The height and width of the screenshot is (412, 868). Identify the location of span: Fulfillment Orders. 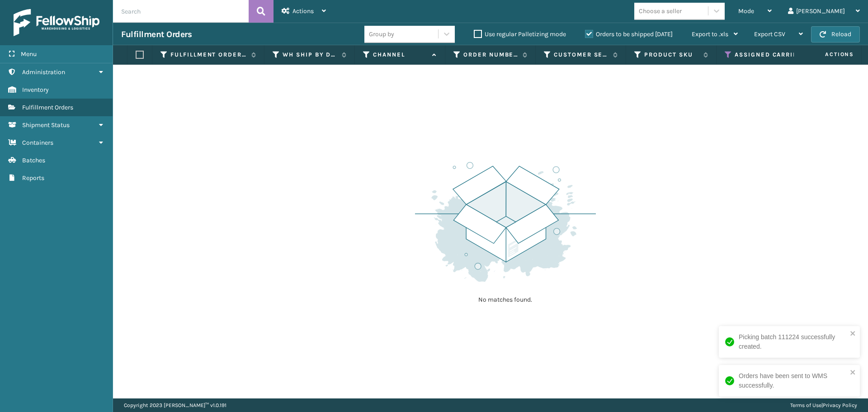
(47, 107).